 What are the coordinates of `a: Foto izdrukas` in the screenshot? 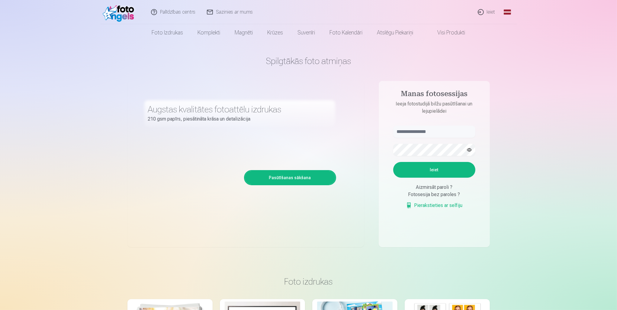 It's located at (168, 33).